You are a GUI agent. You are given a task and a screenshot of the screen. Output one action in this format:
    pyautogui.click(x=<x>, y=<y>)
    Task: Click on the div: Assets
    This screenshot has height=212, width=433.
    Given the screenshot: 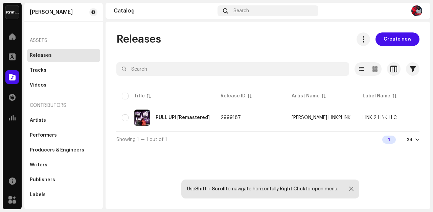 What is the action you would take?
    pyautogui.click(x=64, y=41)
    